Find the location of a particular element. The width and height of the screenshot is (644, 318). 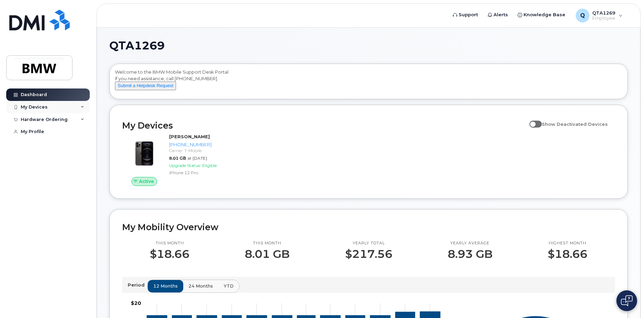

span: Show Deactivated Devices is located at coordinates (575, 124).